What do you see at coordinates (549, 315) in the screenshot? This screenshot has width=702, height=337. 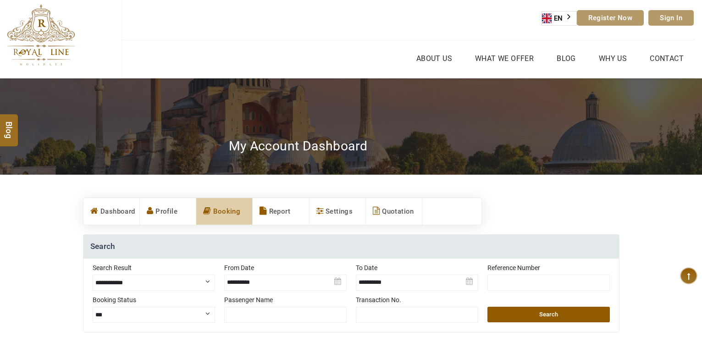 I see `button: Search` at bounding box center [549, 315].